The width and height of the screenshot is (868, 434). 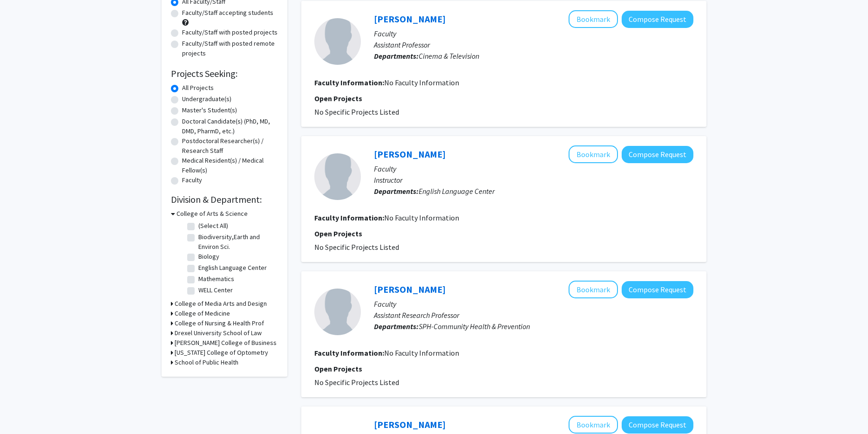 What do you see at coordinates (230, 48) in the screenshot?
I see `label: Faculty/Staff with posted remote projects` at bounding box center [230, 48].